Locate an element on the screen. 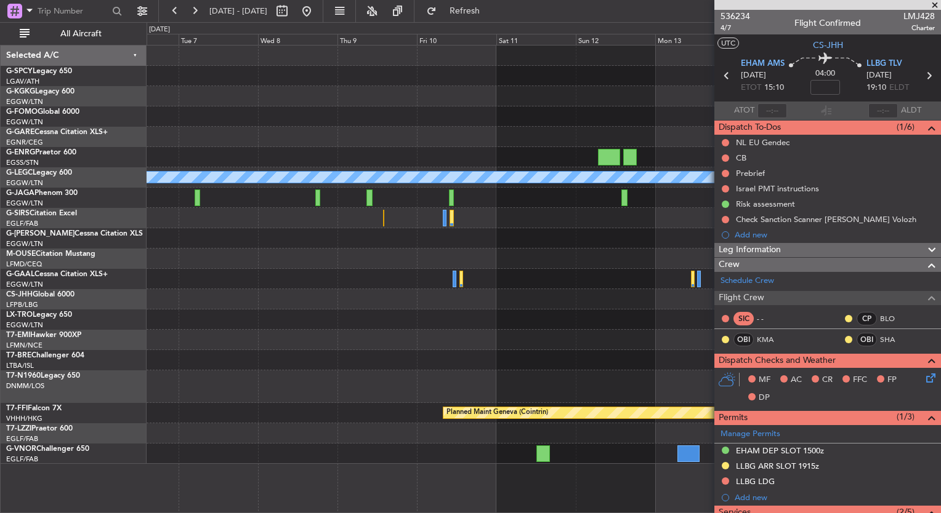 The image size is (941, 513). a: T7-BREChallenger 604 is located at coordinates (45, 356).